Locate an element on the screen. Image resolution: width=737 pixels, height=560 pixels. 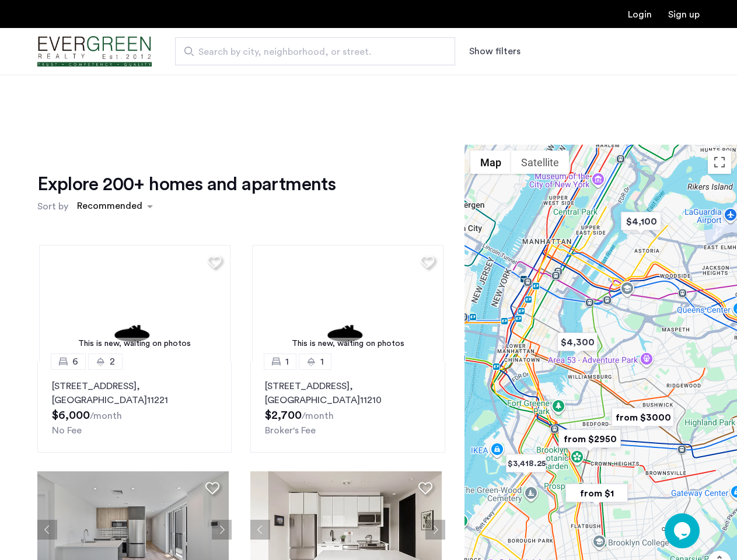
a: Login is located at coordinates (640, 14).